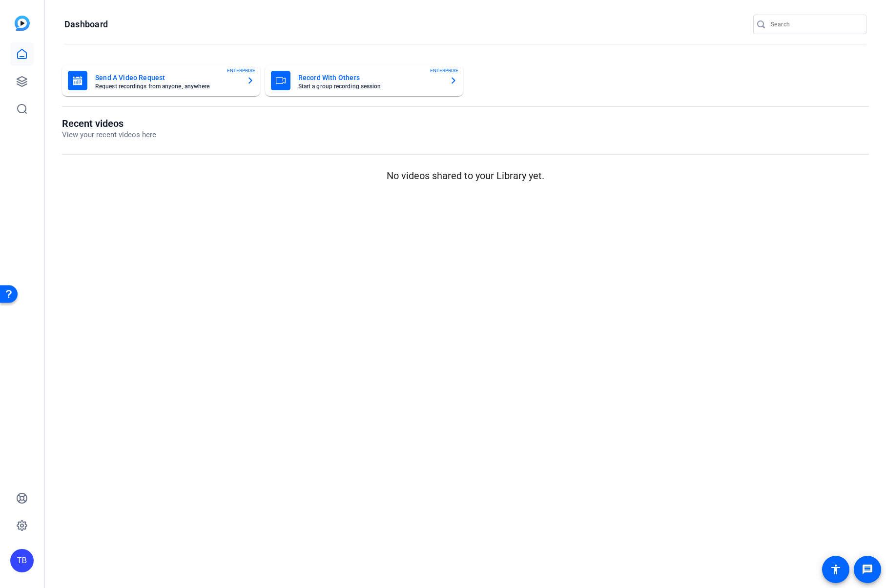 This screenshot has width=886, height=588. I want to click on div: TB, so click(22, 561).